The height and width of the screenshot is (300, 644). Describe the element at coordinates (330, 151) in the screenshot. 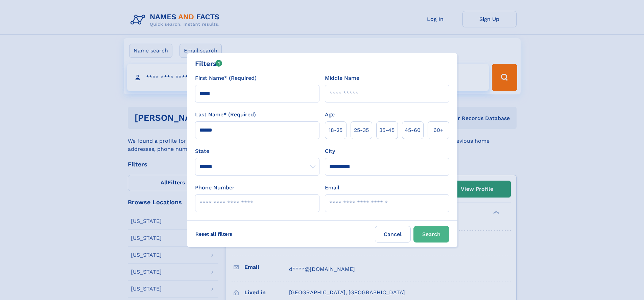

I see `label: City` at that location.